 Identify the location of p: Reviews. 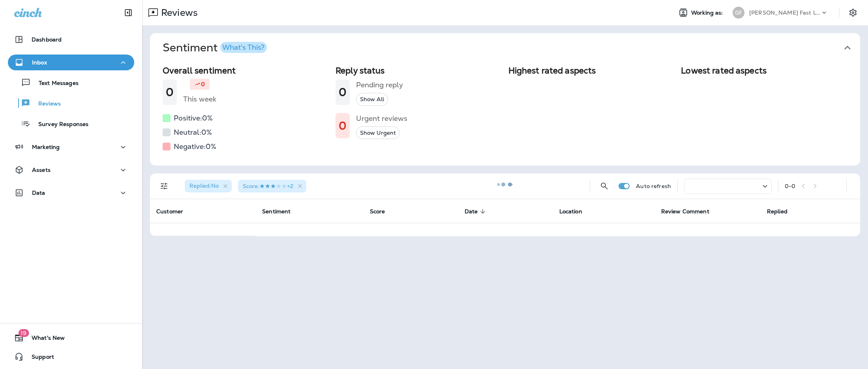
(45, 104).